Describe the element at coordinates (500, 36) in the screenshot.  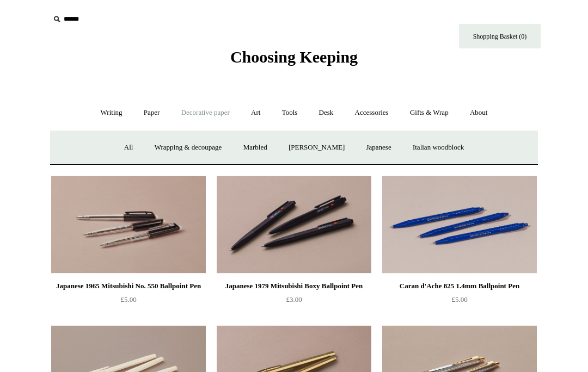
I see `a: Shopping Basket (0)` at that location.